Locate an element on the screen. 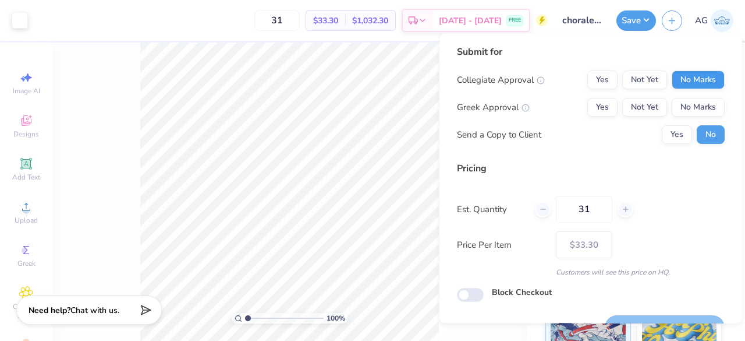 The image size is (745, 341). span: Image AI is located at coordinates (26, 91).